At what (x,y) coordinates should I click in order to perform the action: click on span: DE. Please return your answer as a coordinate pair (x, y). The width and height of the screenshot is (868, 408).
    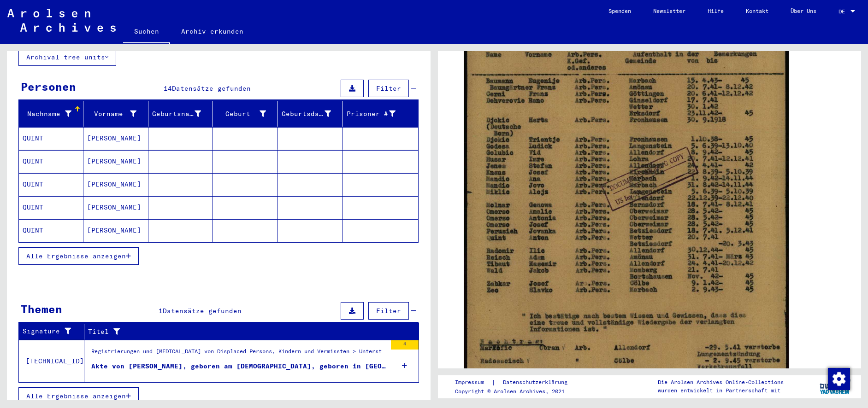
    Looking at the image, I should click on (844, 12).